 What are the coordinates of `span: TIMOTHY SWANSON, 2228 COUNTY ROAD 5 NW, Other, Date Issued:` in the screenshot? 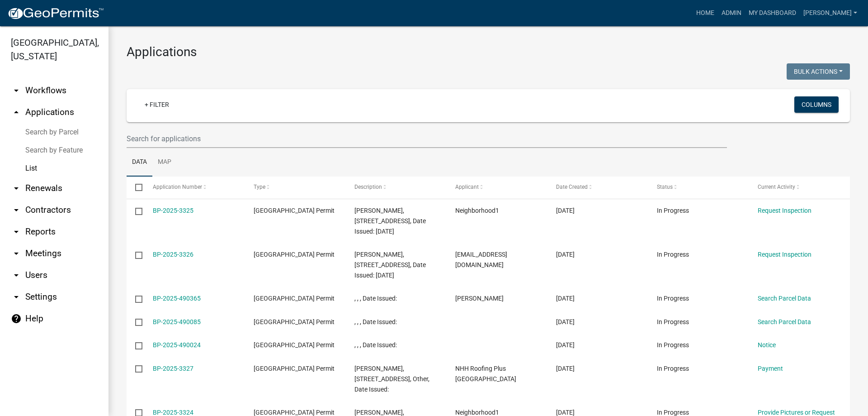 It's located at (392, 379).